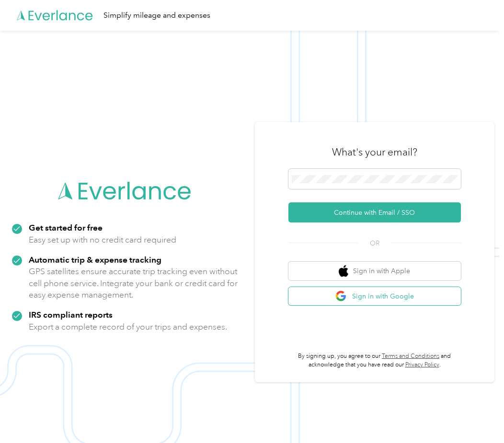  Describe the element at coordinates (128, 327) in the screenshot. I see `p: Export a complete record of your trips and expenses.` at that location.